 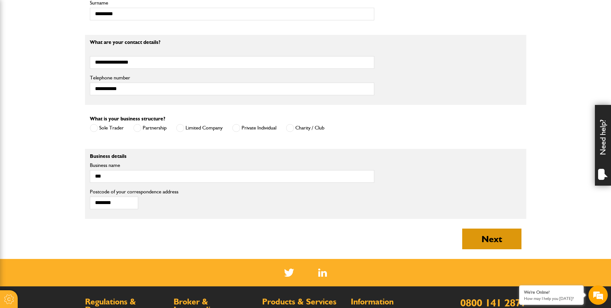 What do you see at coordinates (603, 145) in the screenshot?
I see `div: Need help?` at bounding box center [603, 145].